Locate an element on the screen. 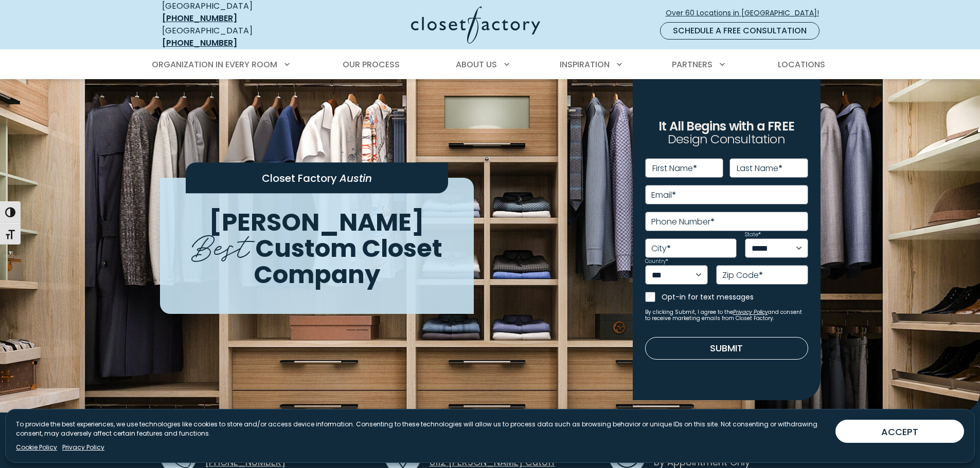 The height and width of the screenshot is (468, 980). span: Best is located at coordinates (220, 243).